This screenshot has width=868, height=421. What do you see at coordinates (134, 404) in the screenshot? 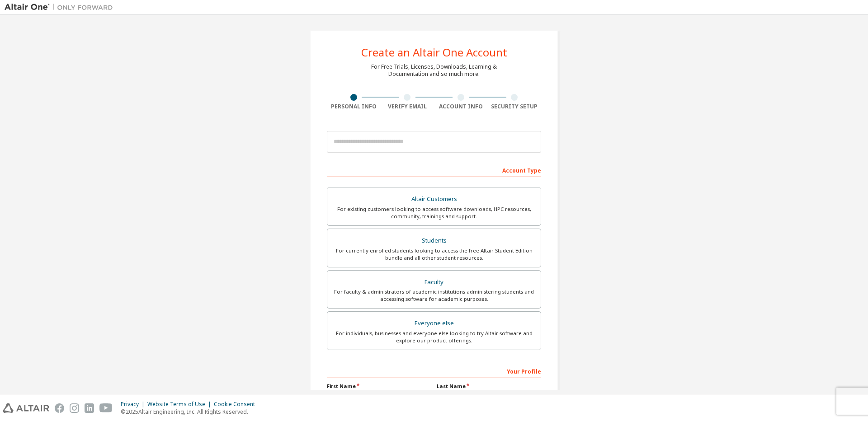
I see `div: Privacy` at bounding box center [134, 404].